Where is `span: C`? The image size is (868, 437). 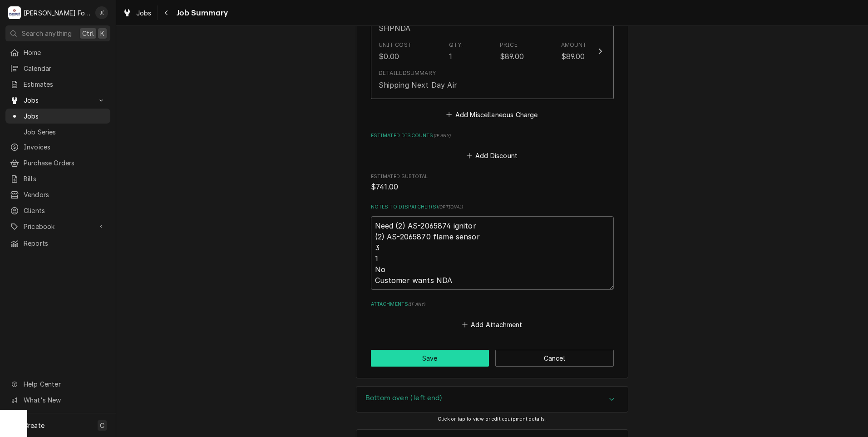
span: C is located at coordinates (102, 425).